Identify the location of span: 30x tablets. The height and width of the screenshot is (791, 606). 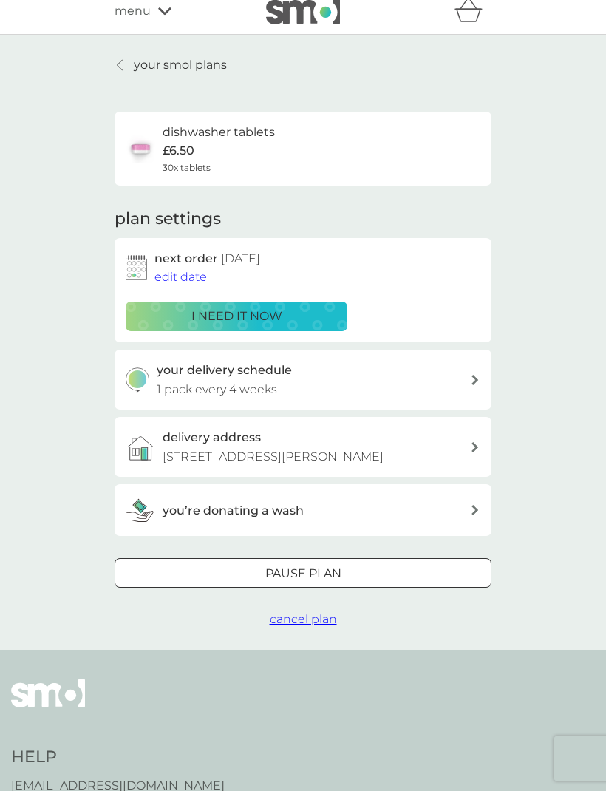
(186, 167).